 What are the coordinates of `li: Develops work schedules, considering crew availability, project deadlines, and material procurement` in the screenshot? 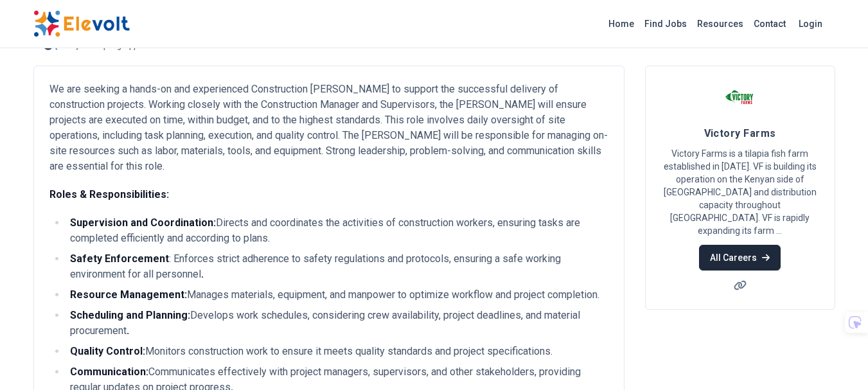 It's located at (337, 323).